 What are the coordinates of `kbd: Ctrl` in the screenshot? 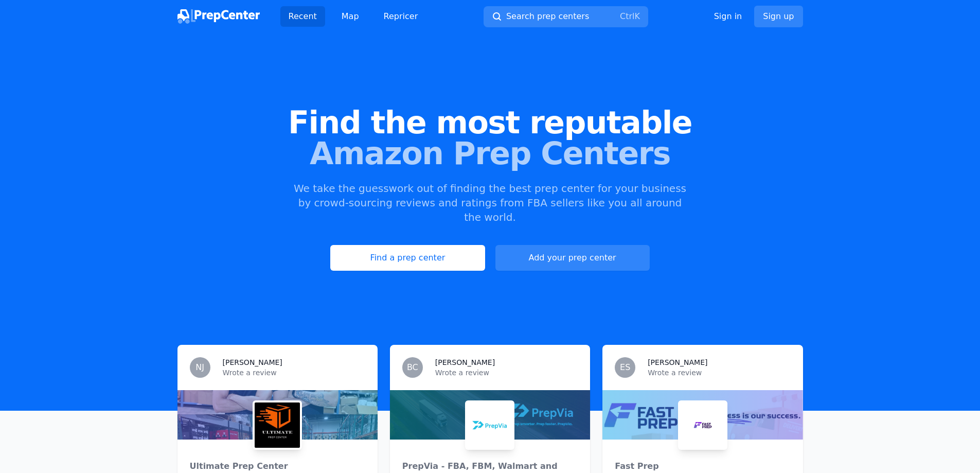 It's located at (627, 16).